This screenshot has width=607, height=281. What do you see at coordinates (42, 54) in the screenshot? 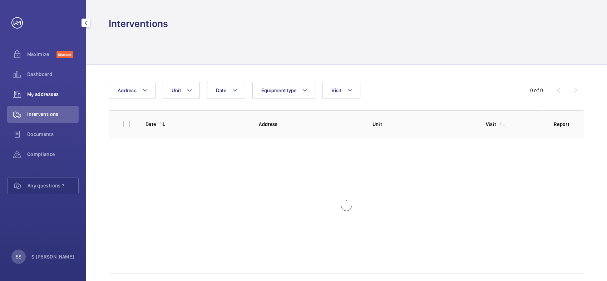
I see `span: Maximize` at bounding box center [42, 54].